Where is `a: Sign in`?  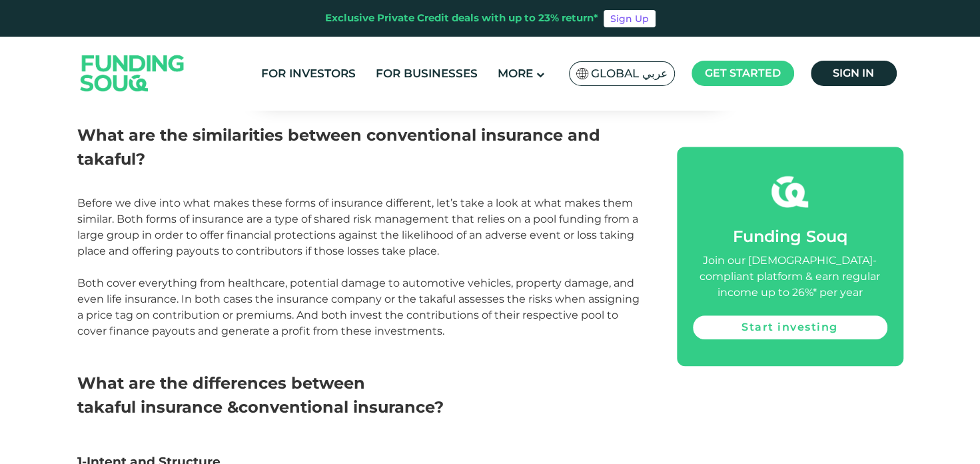
a: Sign in is located at coordinates (853, 74).